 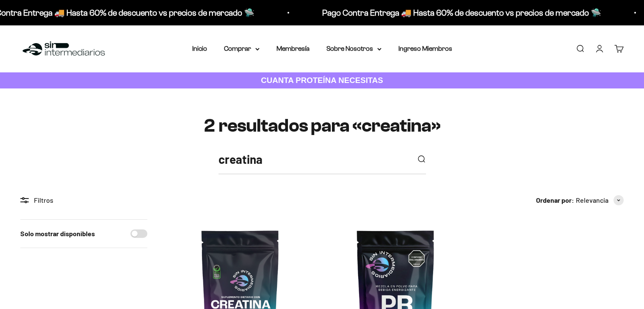 What do you see at coordinates (322, 126) in the screenshot?
I see `h1: 2 resultados para «creatina»` at bounding box center [322, 126].